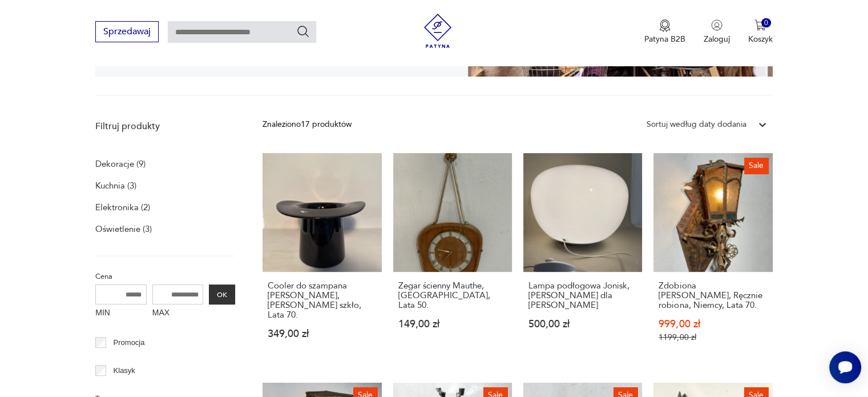  What do you see at coordinates (165, 126) in the screenshot?
I see `p: Filtruj produkty` at bounding box center [165, 126].